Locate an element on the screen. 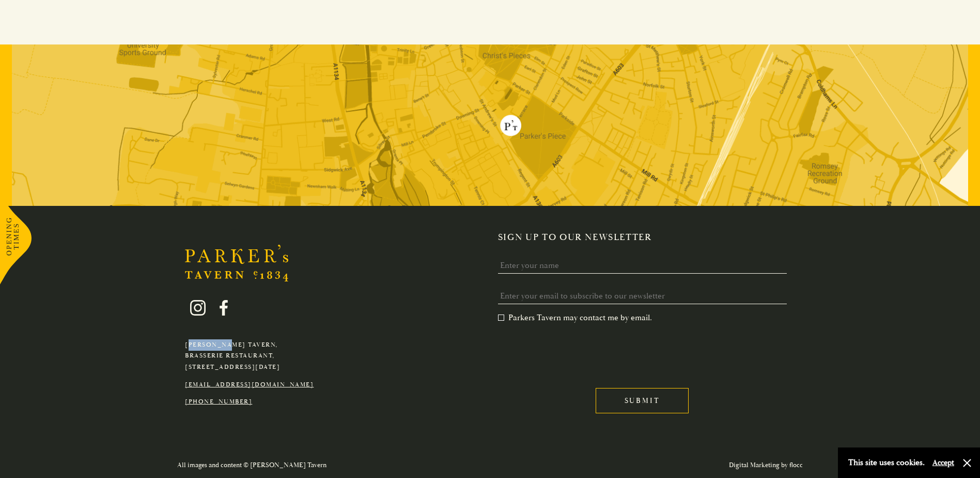 The image size is (980, 478). button: Accept is located at coordinates (943, 462).